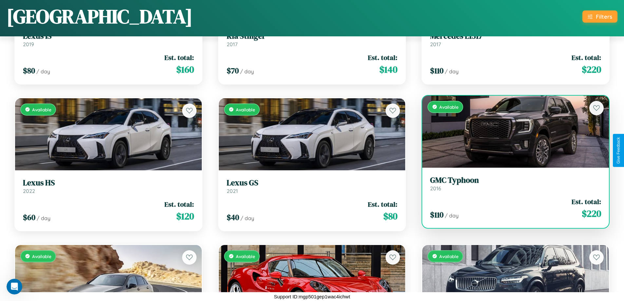  What do you see at coordinates (312, 183) in the screenshot?
I see `h3: Lexus GS` at bounding box center [312, 183].